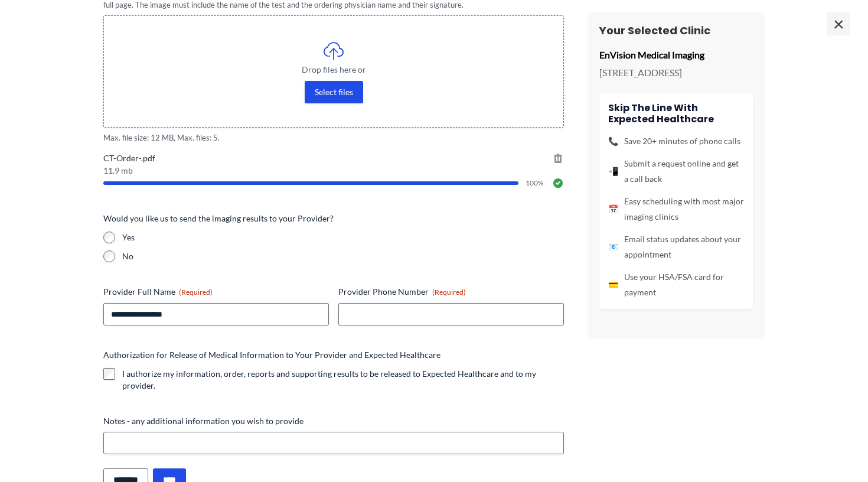 This screenshot has height=482, width=868. Describe the element at coordinates (343, 256) in the screenshot. I see `label: No` at that location.